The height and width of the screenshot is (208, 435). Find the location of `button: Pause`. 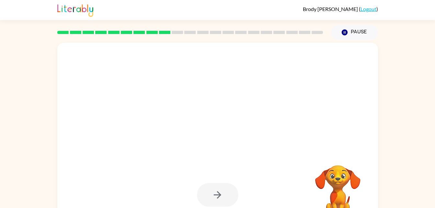

button: Pause is located at coordinates (354, 32).